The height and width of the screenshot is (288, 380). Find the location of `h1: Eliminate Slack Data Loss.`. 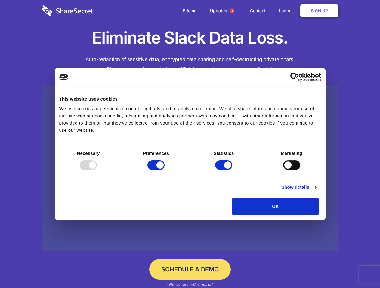

h1: Eliminate Slack Data Loss. is located at coordinates (190, 38).